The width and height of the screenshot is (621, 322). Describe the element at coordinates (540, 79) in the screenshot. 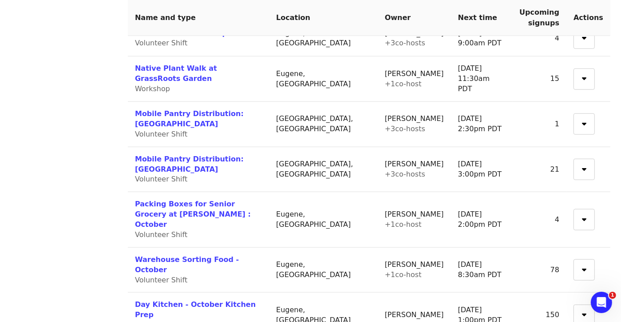

I see `div: 15` at that location.